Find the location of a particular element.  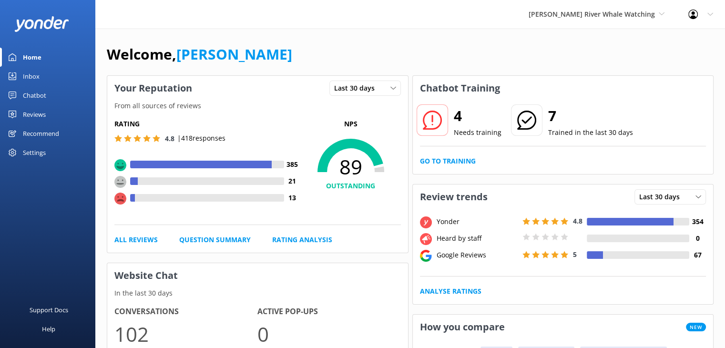

h2: 7 is located at coordinates (590, 116).